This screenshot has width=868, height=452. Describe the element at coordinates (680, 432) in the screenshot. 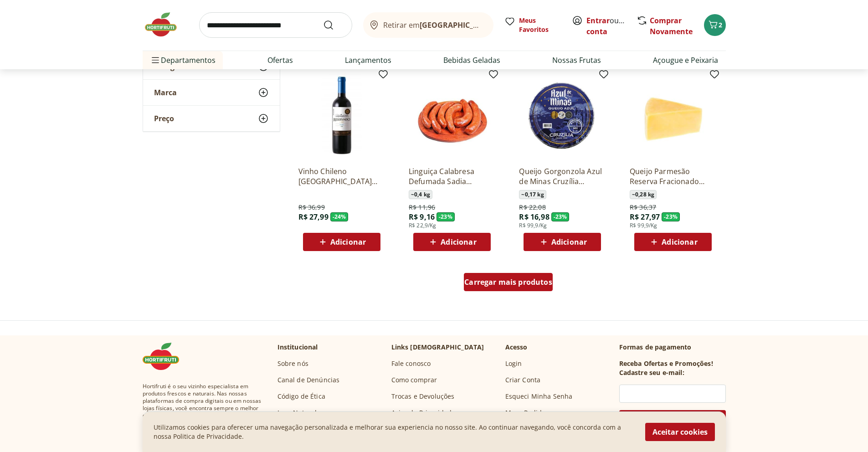

I see `button: Aceitar cookies` at that location.